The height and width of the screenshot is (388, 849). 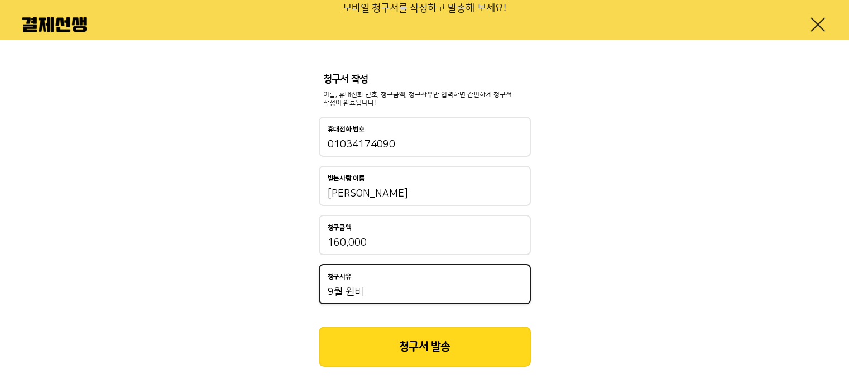 I want to click on p: 휴대전화 번호, so click(x=346, y=130).